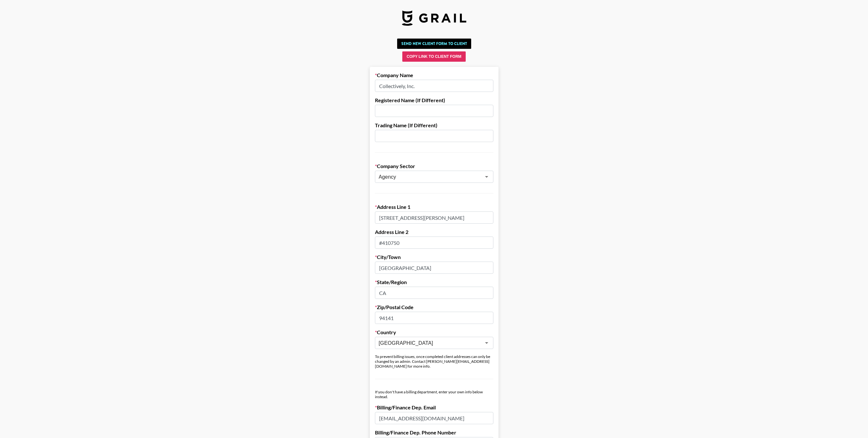  I want to click on label: Company Name, so click(434, 75).